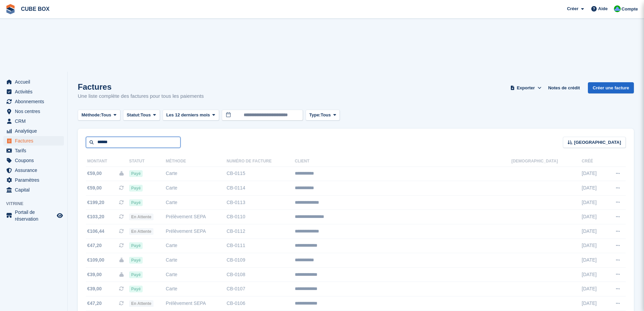  Describe the element at coordinates (35, 151) in the screenshot. I see `span: Tarifs` at that location.